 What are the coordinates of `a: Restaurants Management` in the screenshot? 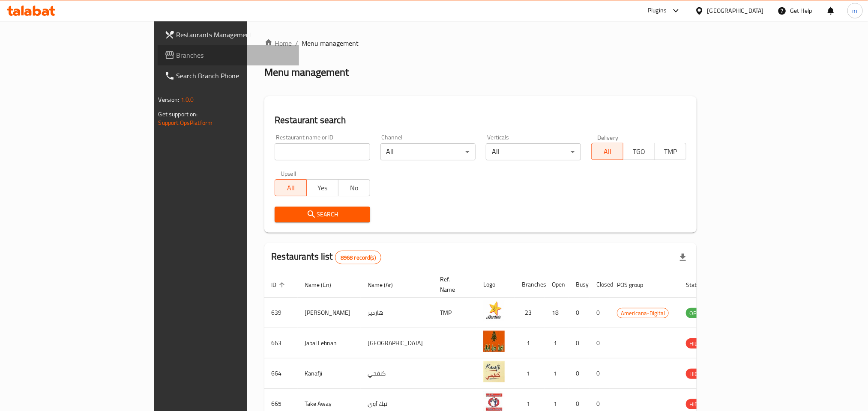 It's located at (228, 35).